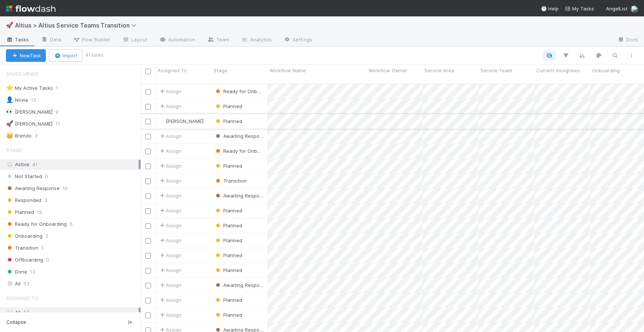 The width and height of the screenshot is (644, 332). I want to click on span: Ready for Onboarding, so click(244, 91).